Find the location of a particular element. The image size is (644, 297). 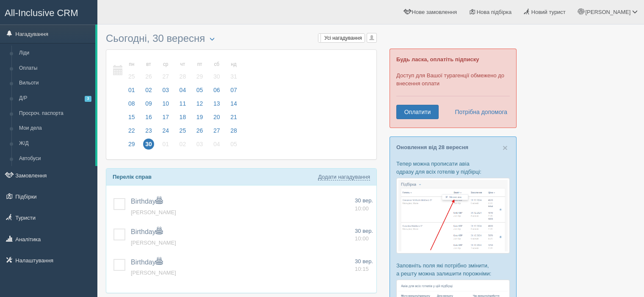

span: 11 is located at coordinates (183, 104).